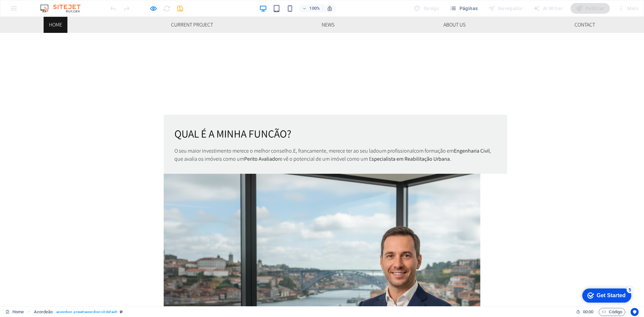  Describe the element at coordinates (336, 117) in the screenshot. I see `h2: Qual é a minha função?` at that location.